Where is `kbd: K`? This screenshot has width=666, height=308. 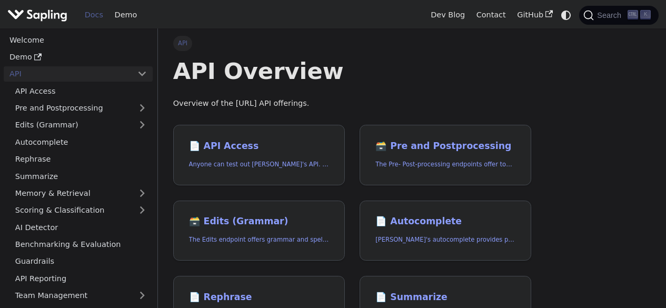
kbd: K is located at coordinates (646, 15).